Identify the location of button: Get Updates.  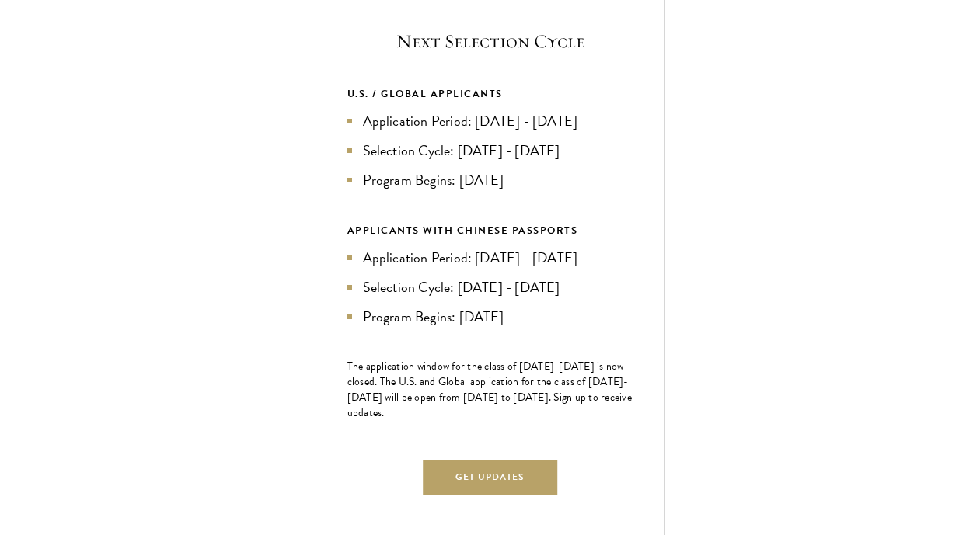
(490, 477).